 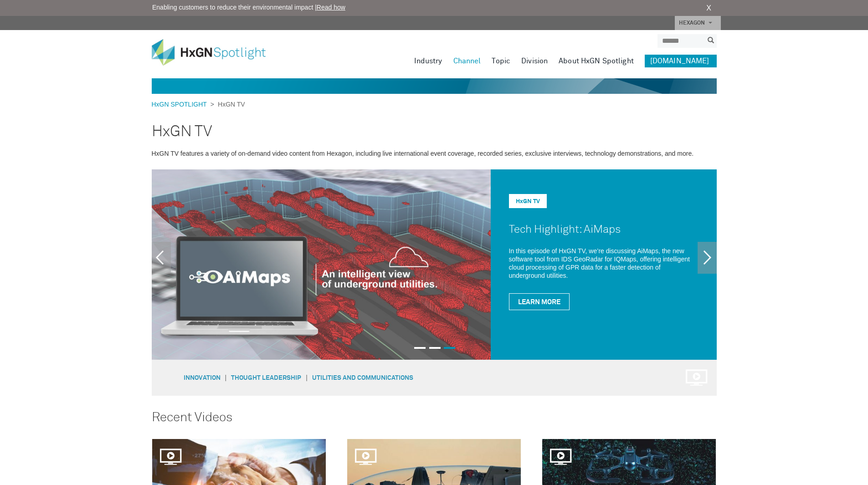 I want to click on a: Previous, so click(x=161, y=258).